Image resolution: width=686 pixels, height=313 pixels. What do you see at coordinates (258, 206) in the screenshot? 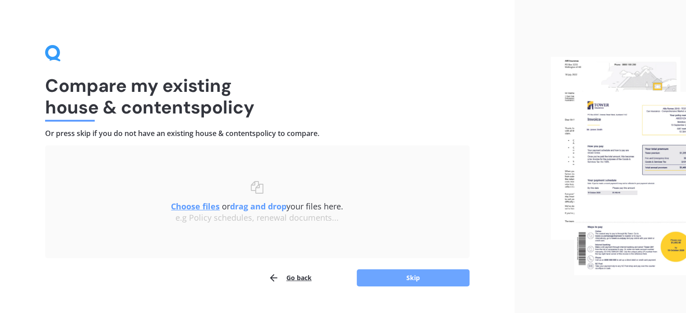
I see `b: drag and drop` at bounding box center [258, 206].